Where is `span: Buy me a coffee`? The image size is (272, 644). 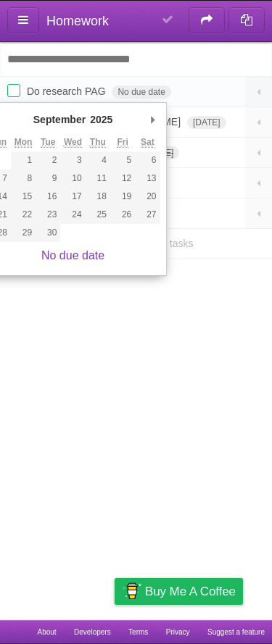
span: Buy me a coffee is located at coordinates (190, 591).